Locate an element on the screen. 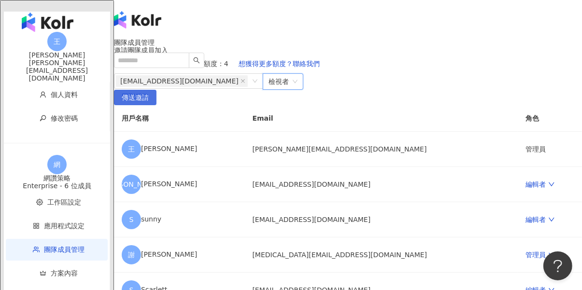 The height and width of the screenshot is (290, 582). div: 邀請團隊成員加入 is located at coordinates (348, 50).